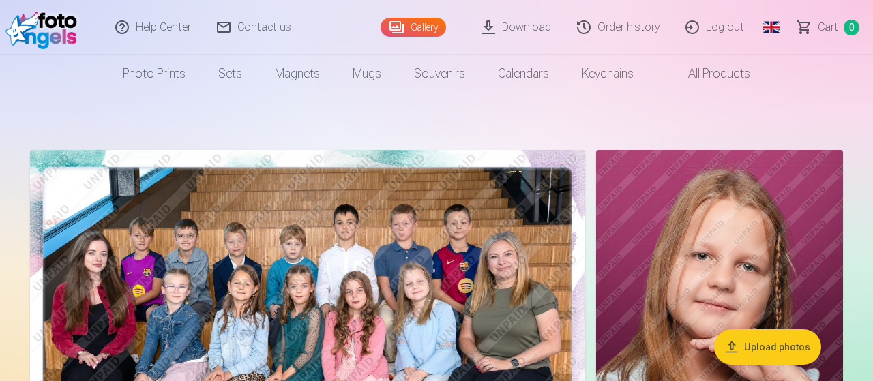 This screenshot has height=381, width=873. What do you see at coordinates (230, 74) in the screenshot?
I see `a: Sets` at bounding box center [230, 74].